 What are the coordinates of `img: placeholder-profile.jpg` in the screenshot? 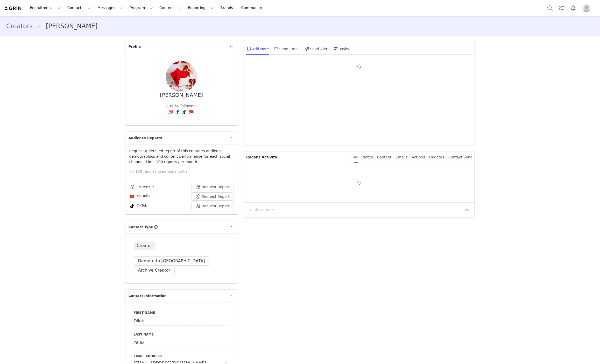 It's located at (587, 8).